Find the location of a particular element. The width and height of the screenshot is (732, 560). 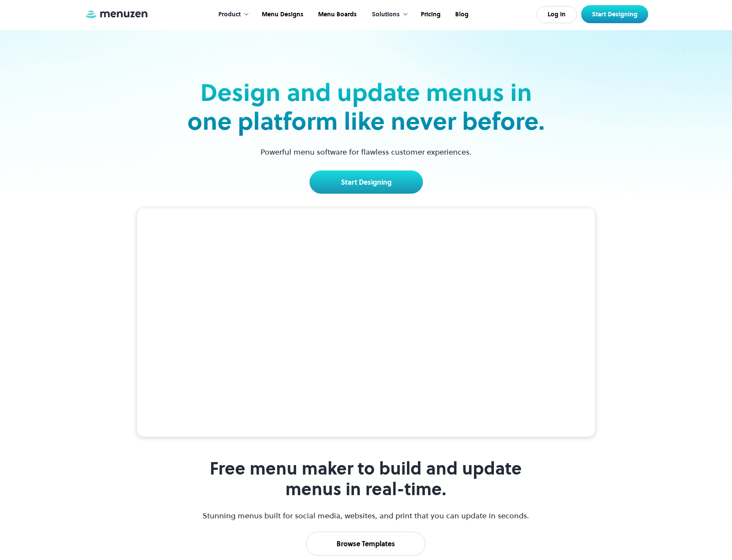

p: Stunning menus built for social media, websites, and print that you can update in seconds. is located at coordinates (366, 515).